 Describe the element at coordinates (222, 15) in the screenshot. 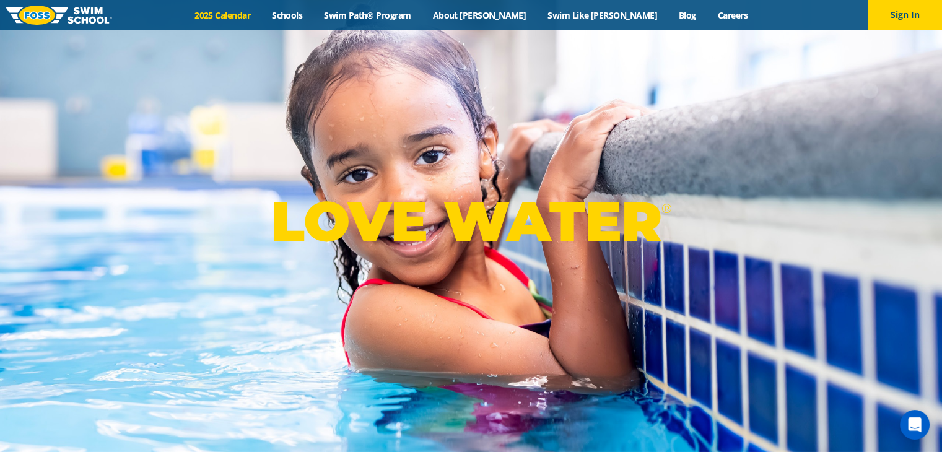

I see `a: 2025 Calendar` at that location.